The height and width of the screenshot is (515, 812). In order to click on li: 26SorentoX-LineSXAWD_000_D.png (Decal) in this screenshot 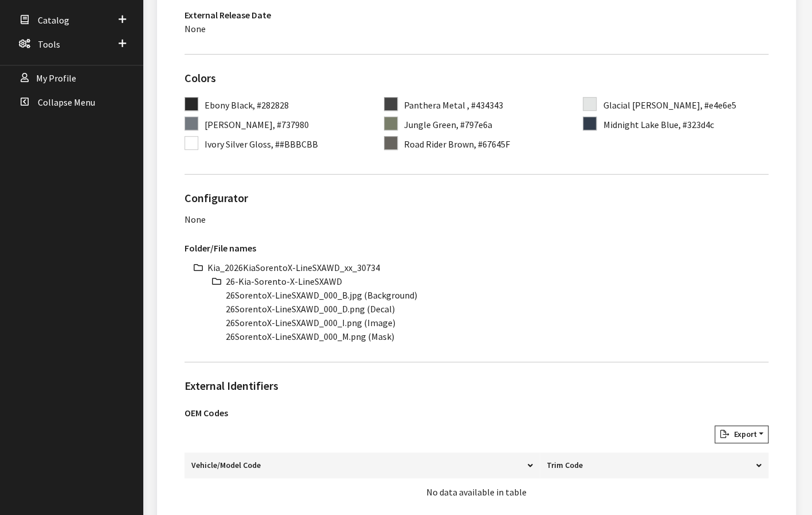, I will do `click(497, 309)`.